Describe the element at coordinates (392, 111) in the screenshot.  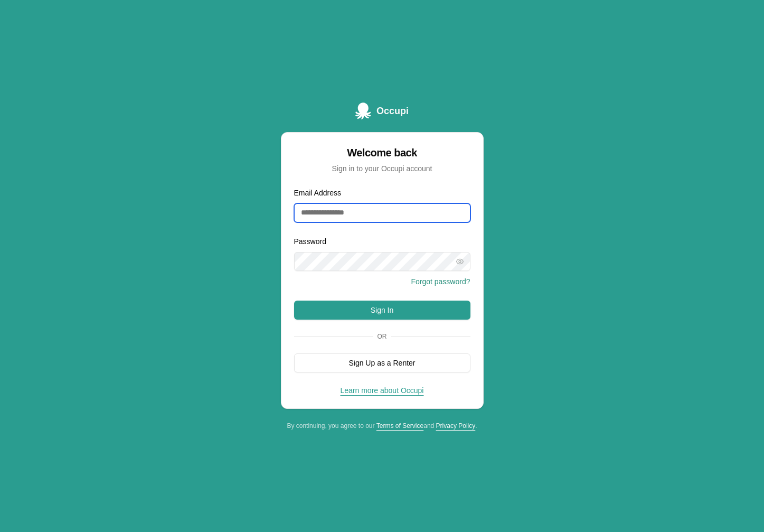
I see `span: Occupi` at that location.